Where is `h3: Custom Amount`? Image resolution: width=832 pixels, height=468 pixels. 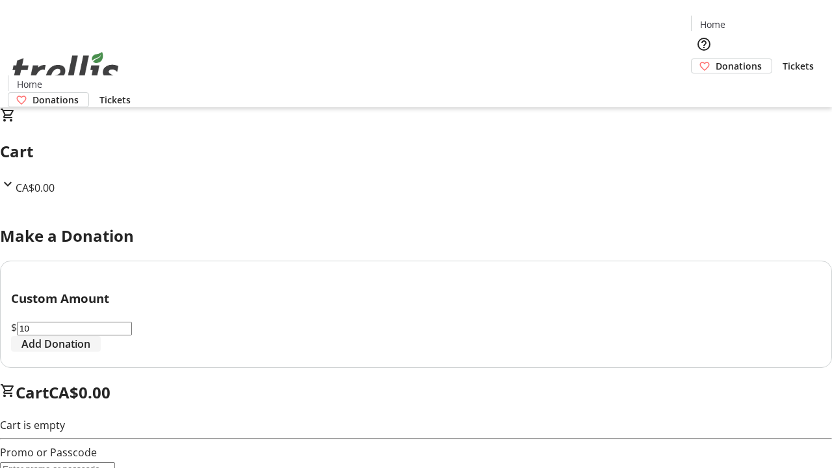 h3: Custom Amount is located at coordinates (416, 298).